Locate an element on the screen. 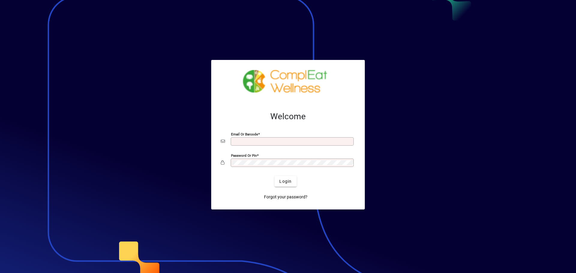  a: Forgot your password? is located at coordinates (286, 197).